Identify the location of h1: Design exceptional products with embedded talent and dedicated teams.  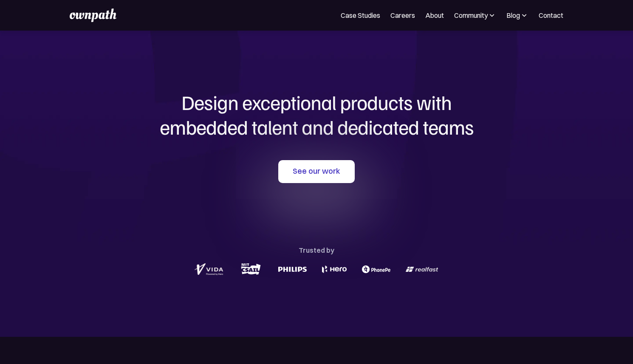
(316, 114).